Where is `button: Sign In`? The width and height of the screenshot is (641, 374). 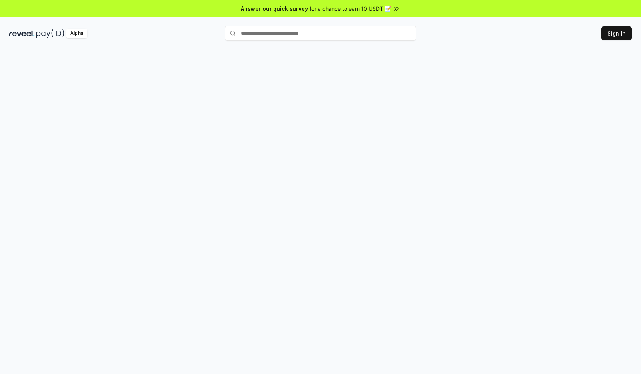 button: Sign In is located at coordinates (617, 33).